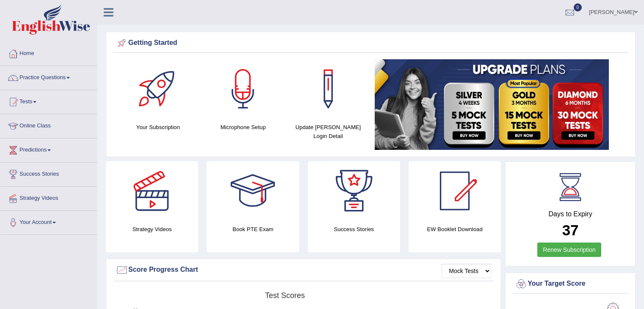  Describe the element at coordinates (454, 229) in the screenshot. I see `h4: EW Booklet Download` at that location.